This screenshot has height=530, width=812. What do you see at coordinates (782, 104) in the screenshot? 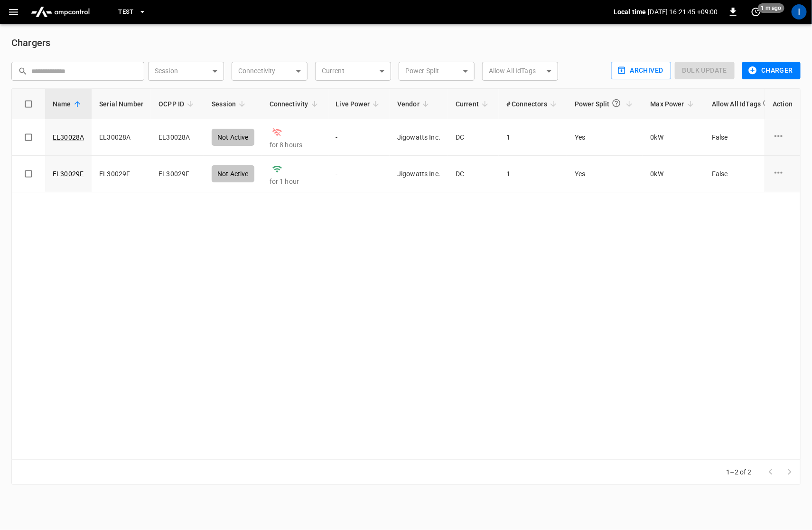
I see `th: Action` at bounding box center [782, 104].